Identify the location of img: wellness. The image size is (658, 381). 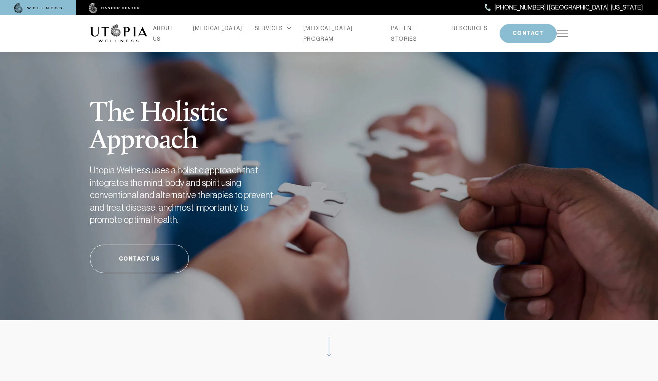
(38, 8).